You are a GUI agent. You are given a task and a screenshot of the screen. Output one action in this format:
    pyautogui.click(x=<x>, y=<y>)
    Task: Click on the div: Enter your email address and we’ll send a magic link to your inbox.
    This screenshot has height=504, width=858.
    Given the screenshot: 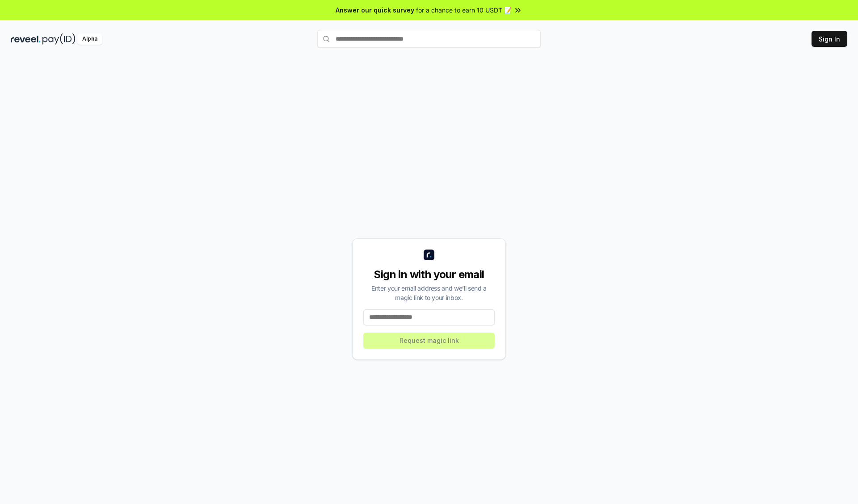 What is the action you would take?
    pyautogui.click(x=429, y=293)
    